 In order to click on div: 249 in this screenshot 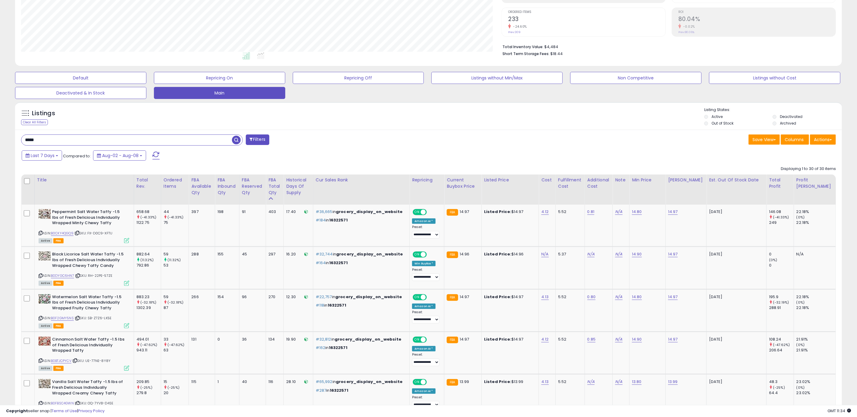, I will do `click(781, 223)`.